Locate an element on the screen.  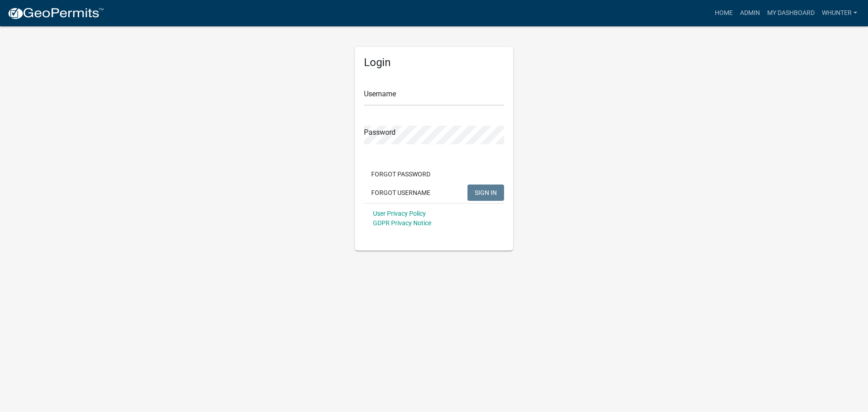
h5: Login is located at coordinates (434, 63).